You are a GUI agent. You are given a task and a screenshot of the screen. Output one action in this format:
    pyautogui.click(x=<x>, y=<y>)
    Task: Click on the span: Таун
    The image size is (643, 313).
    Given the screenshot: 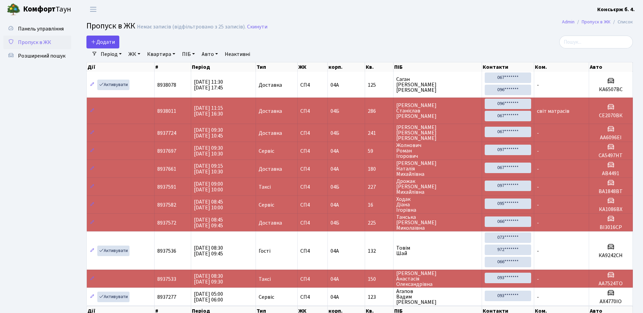 What is the action you would take?
    pyautogui.click(x=47, y=9)
    